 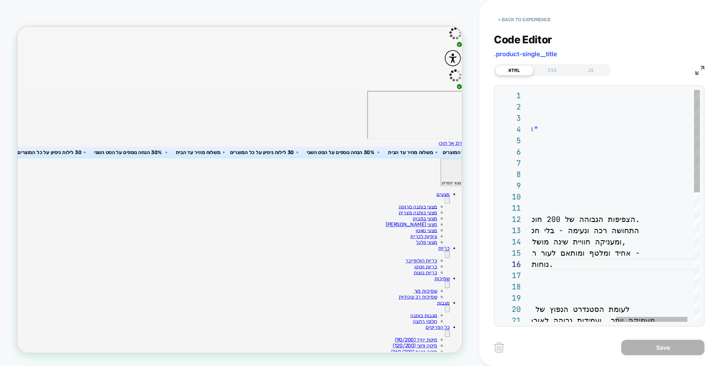 I want to click on a: מצעי פלנל, so click(x=546, y=287).